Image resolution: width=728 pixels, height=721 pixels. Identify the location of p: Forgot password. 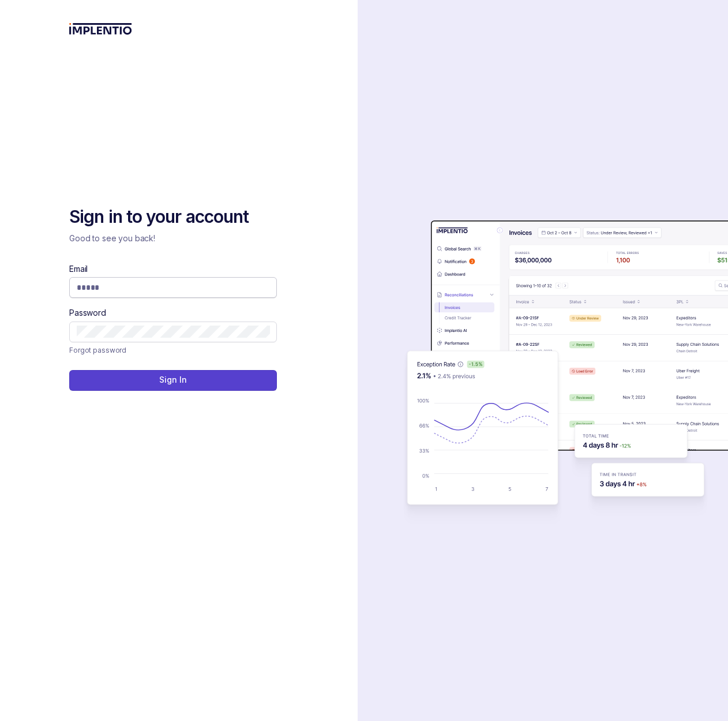
(97, 351).